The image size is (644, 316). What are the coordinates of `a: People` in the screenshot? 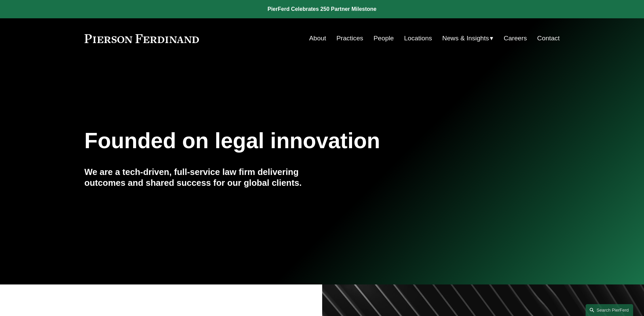 It's located at (383, 38).